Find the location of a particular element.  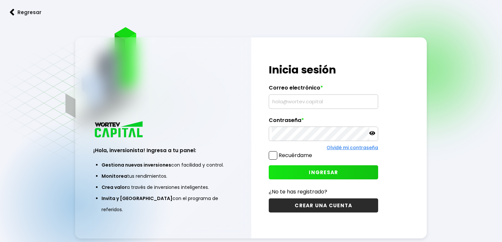

li: tus rendimientos. is located at coordinates (163, 176).